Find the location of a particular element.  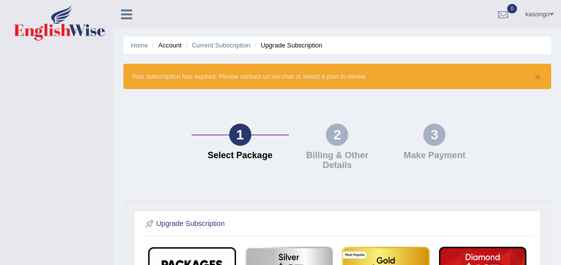

span: 0 is located at coordinates (512, 8).